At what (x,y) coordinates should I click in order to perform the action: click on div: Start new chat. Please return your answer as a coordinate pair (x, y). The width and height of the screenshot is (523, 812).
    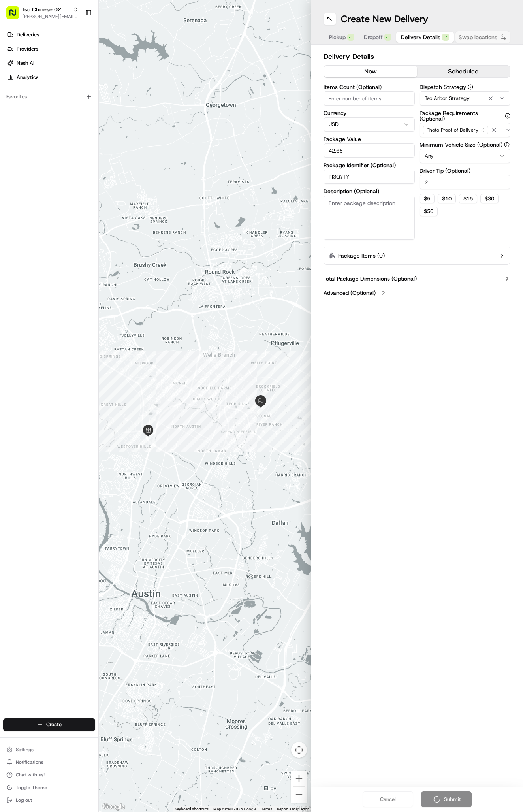
    Looking at the image, I should click on (83, 79).